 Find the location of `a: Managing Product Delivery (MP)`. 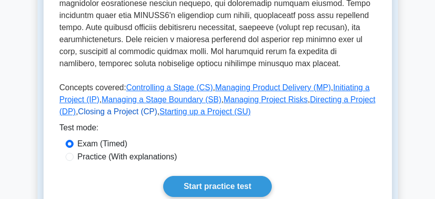

a: Managing Product Delivery (MP) is located at coordinates (273, 87).